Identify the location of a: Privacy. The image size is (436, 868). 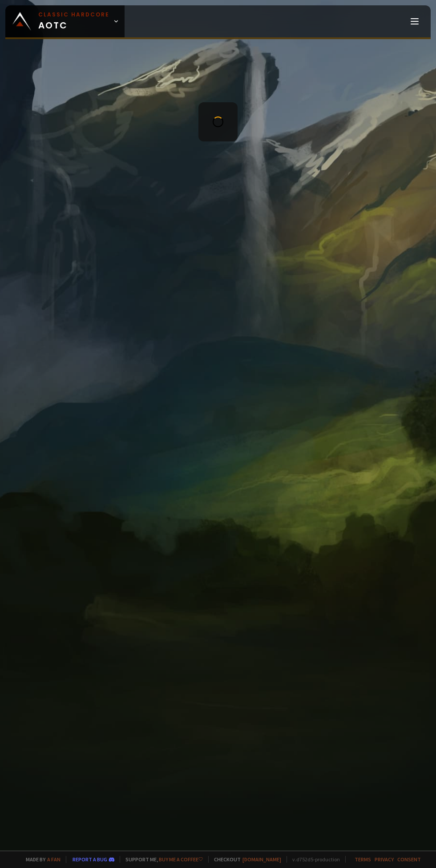
(384, 859).